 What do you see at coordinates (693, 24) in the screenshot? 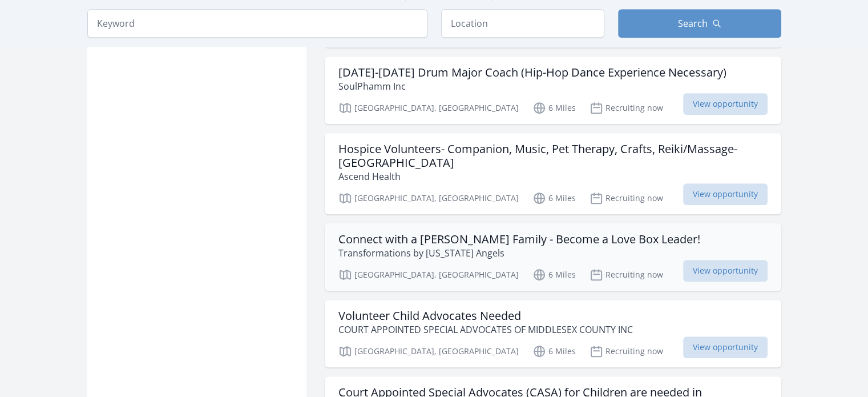
I see `span: Search` at bounding box center [693, 24].